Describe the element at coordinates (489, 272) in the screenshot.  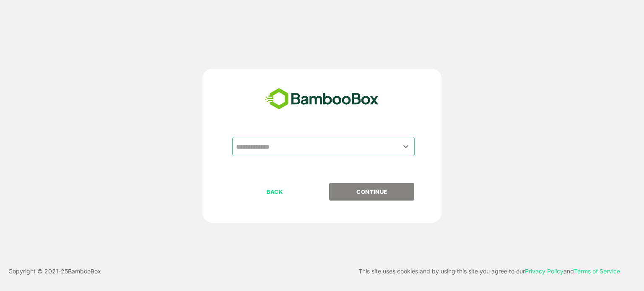
I see `p: This site uses cookies and by using this site you agree to our and` at that location.